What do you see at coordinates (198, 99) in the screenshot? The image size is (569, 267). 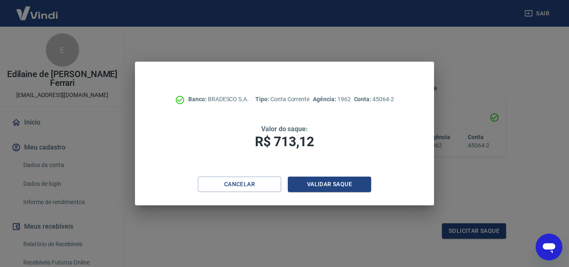 I see `span: Banco:` at bounding box center [198, 99].